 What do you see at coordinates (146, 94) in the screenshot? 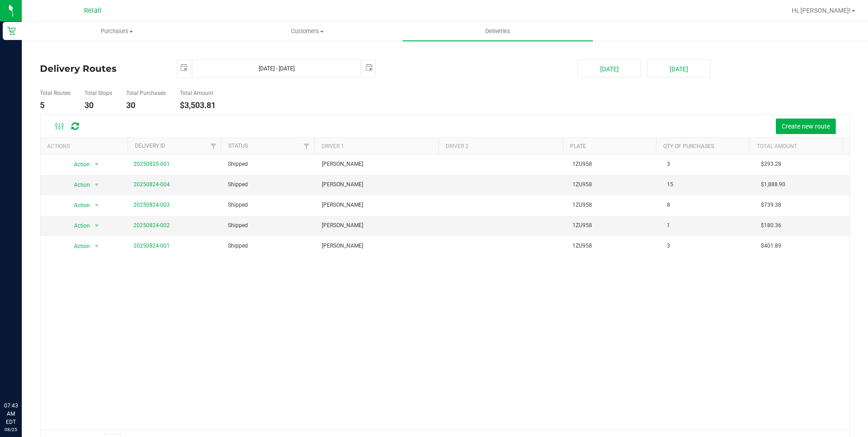
I see `h5: Total Purchases` at bounding box center [146, 94].